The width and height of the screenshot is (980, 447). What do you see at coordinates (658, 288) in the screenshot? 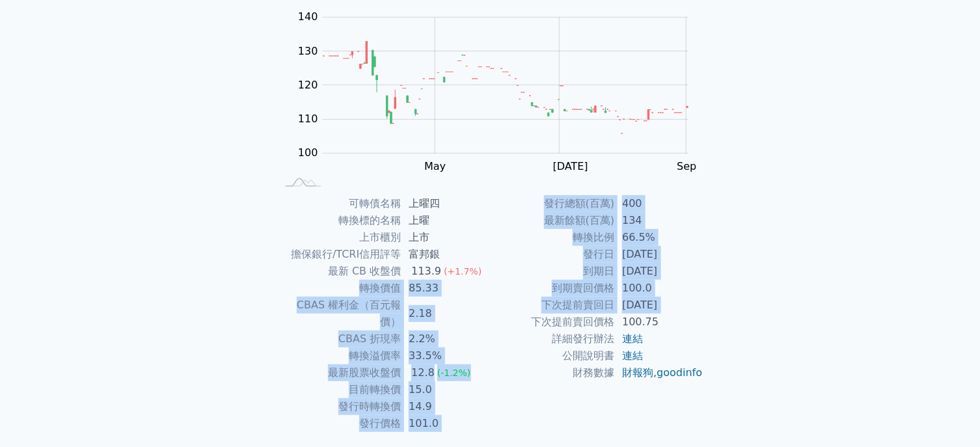
I see `td: 100.0` at bounding box center [658, 288].